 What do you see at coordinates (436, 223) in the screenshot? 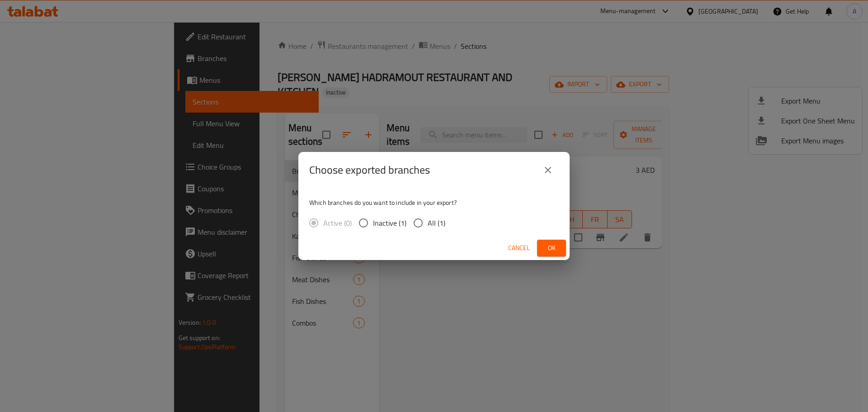
I see `span: All (1)` at bounding box center [436, 223].